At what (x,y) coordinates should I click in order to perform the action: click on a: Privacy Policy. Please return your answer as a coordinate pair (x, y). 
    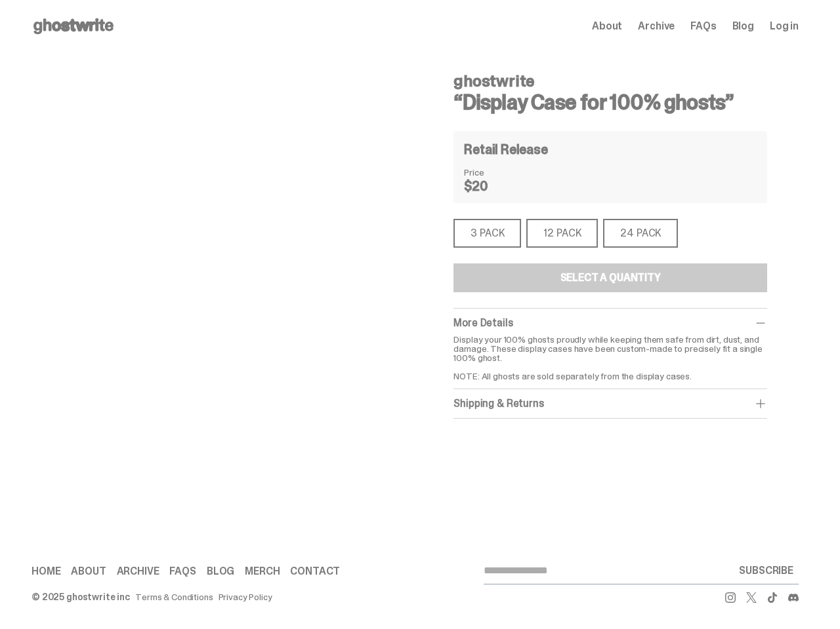
    Looking at the image, I should click on (245, 597).